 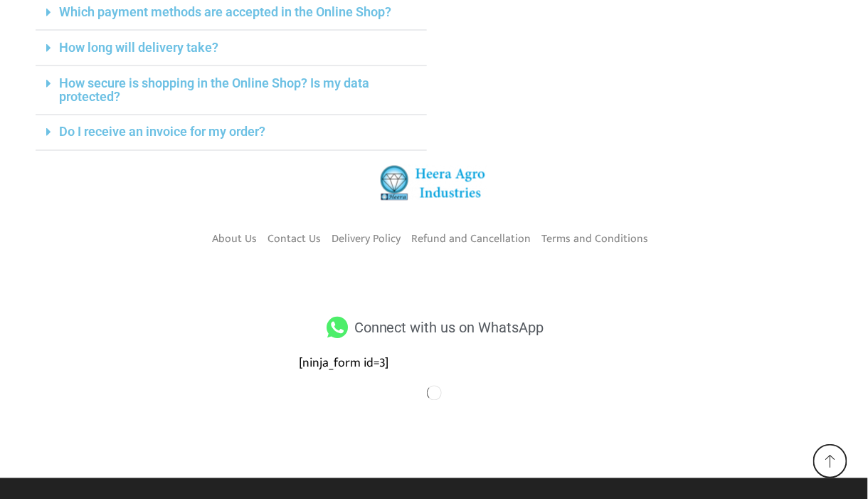 What do you see at coordinates (225, 12) in the screenshot?
I see `a: Which payment methods are accepted in the Online Shop?` at bounding box center [225, 12].